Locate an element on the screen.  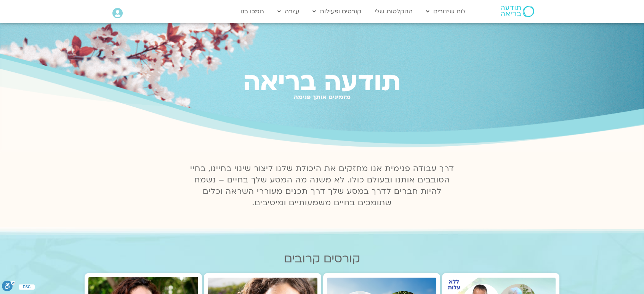
img: תודעה בריאה is located at coordinates (517, 11).